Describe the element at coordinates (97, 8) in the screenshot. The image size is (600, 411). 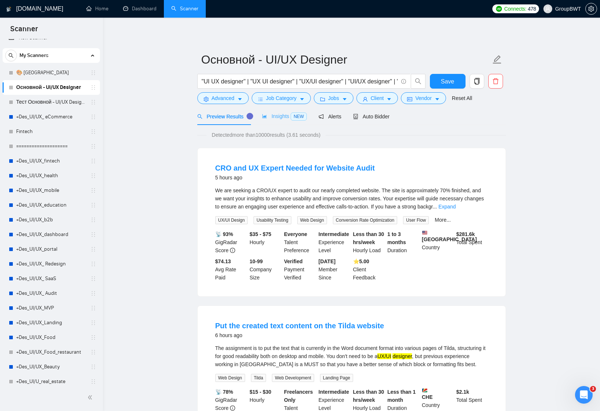
I see `a: homeHome` at that location.